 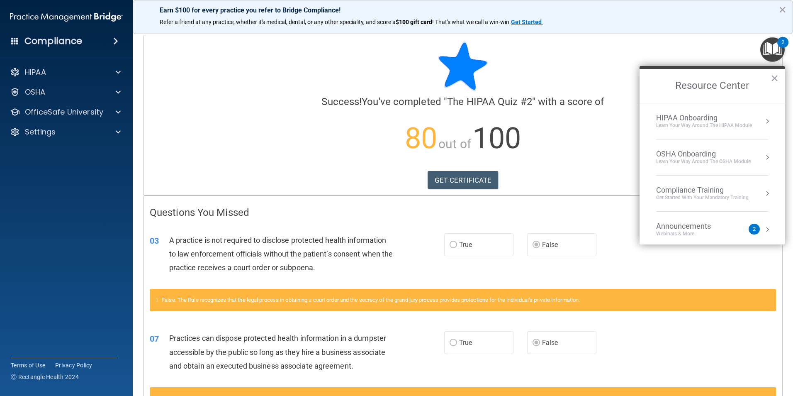 What do you see at coordinates (463, 212) in the screenshot?
I see `h4: Questions You Missed` at bounding box center [463, 212].